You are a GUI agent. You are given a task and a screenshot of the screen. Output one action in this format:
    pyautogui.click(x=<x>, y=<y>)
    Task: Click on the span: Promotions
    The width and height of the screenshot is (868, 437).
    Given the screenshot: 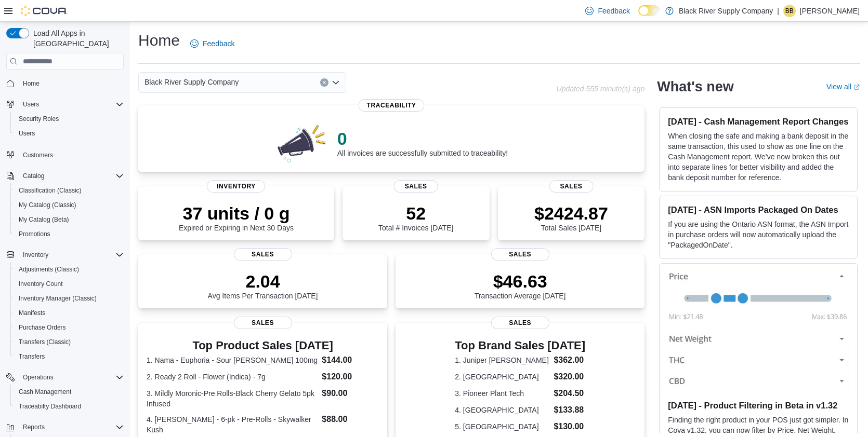 What is the action you would take?
    pyautogui.click(x=69, y=234)
    